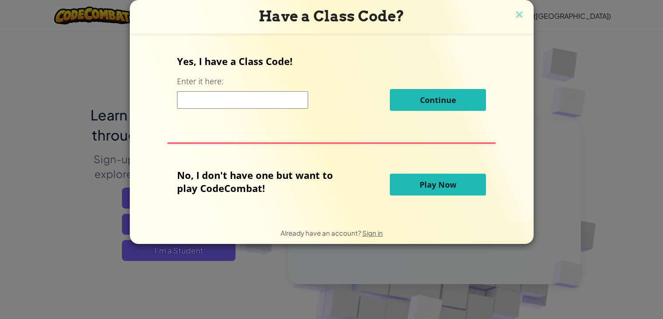 This screenshot has width=663, height=319. What do you see at coordinates (331, 16) in the screenshot?
I see `span: Have a Class Code?` at bounding box center [331, 16].